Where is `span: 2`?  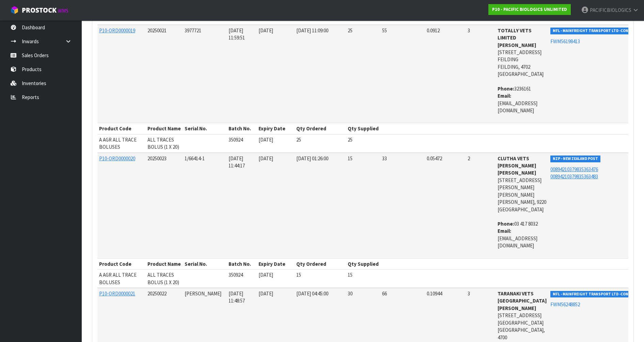
span: 2 is located at coordinates (468, 158).